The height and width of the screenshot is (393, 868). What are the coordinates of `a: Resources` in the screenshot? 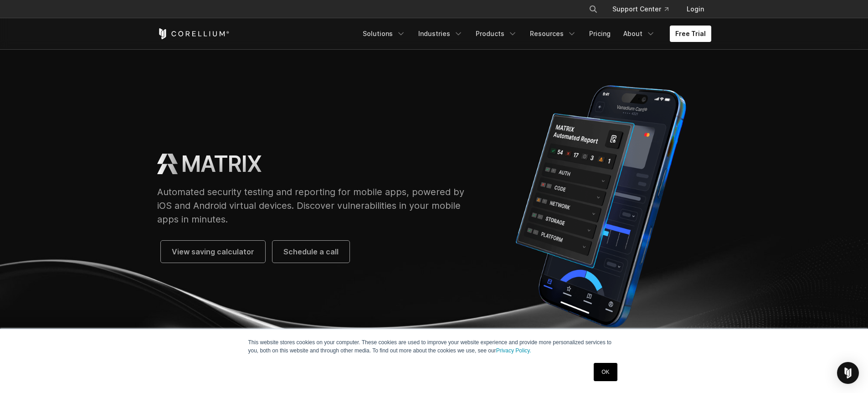 It's located at (553, 34).